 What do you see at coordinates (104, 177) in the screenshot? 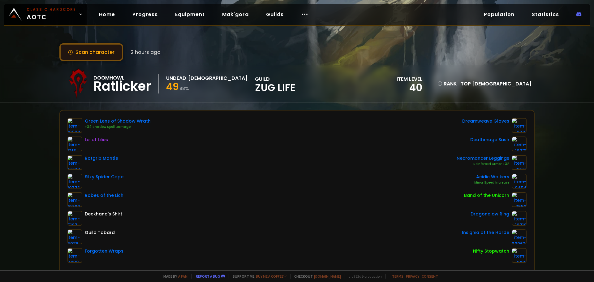
I see `div: Silky Spider Cape` at bounding box center [104, 177].